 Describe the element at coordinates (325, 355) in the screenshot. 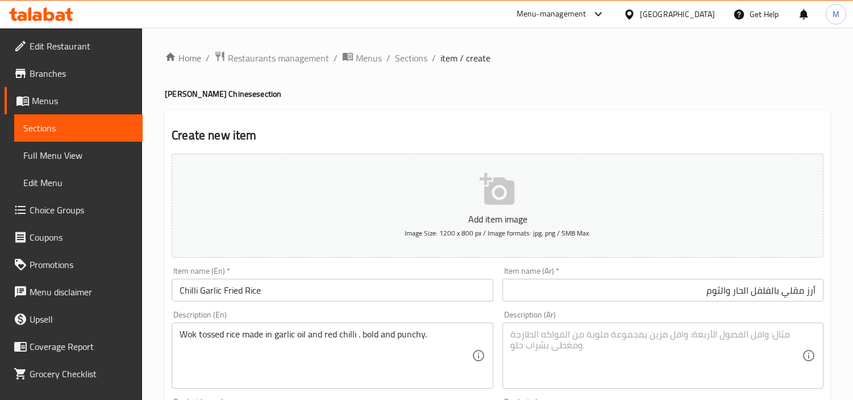

I see `textarea: Wok tossed rice made in garlic oil and red chilli . bold and punchy.` at that location.